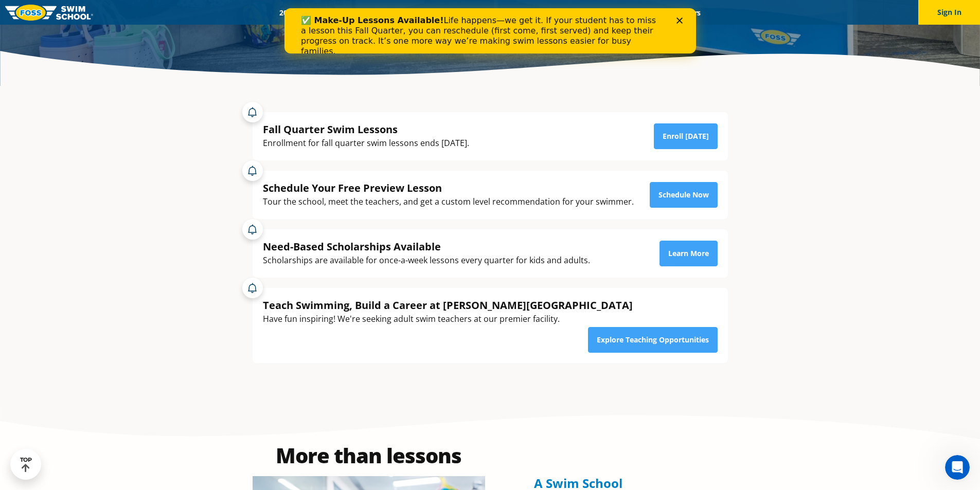 The image size is (980, 490). Describe the element at coordinates (366, 129) in the screenshot. I see `div: Fall Quarter Swim Lessons` at that location.